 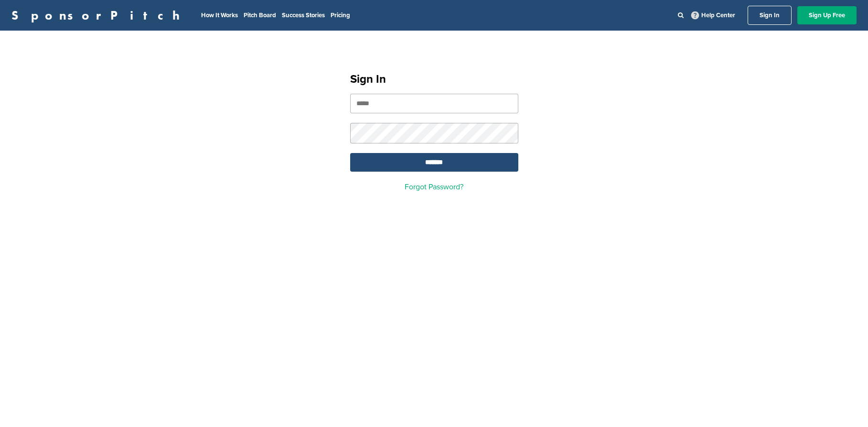 I want to click on a: SponsorPitch, so click(x=98, y=15).